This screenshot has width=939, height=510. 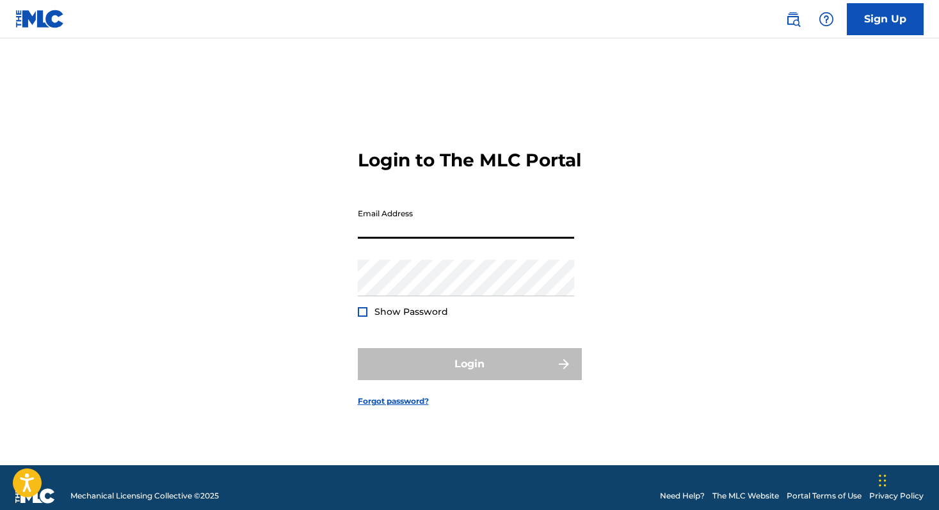 What do you see at coordinates (683, 496) in the screenshot?
I see `a: Need Help?` at bounding box center [683, 496].